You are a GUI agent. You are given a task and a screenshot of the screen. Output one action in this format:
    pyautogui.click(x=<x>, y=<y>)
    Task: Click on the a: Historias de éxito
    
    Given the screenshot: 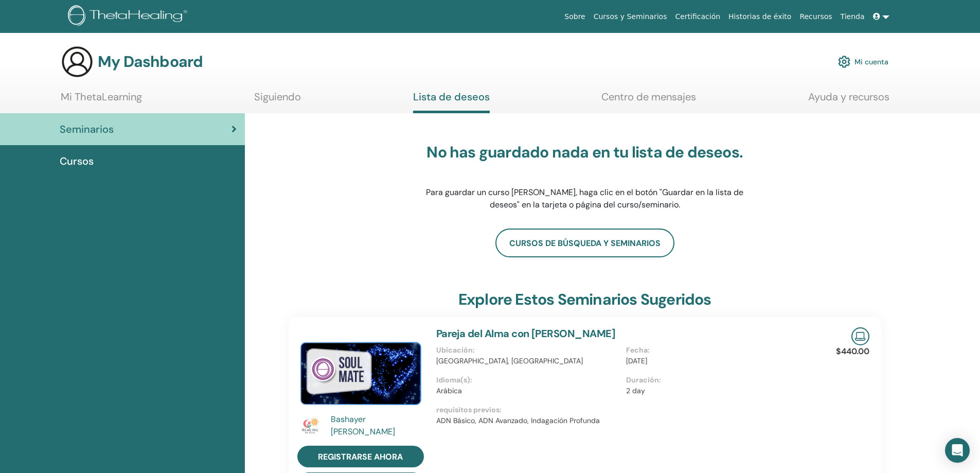 What is the action you would take?
    pyautogui.click(x=760, y=16)
    